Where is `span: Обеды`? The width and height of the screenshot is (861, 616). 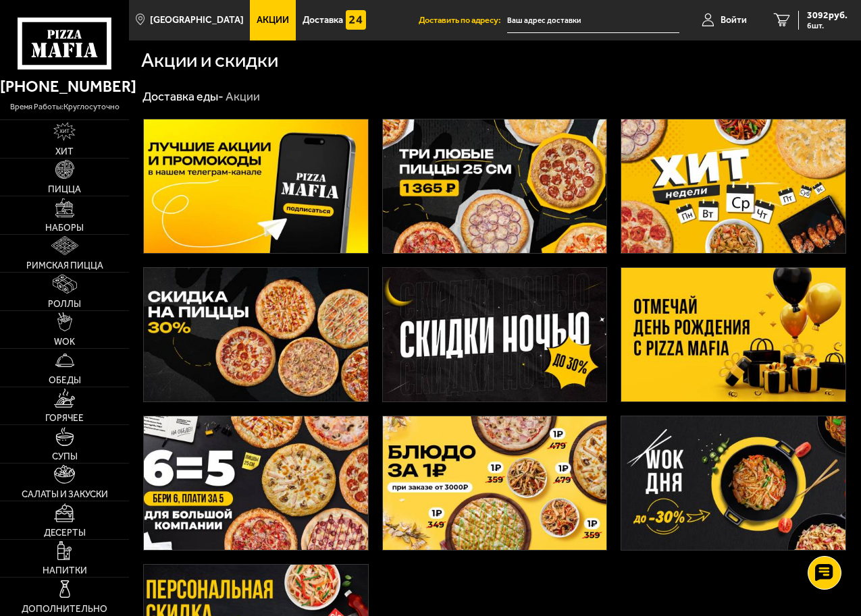
span: Обеды is located at coordinates (65, 381).